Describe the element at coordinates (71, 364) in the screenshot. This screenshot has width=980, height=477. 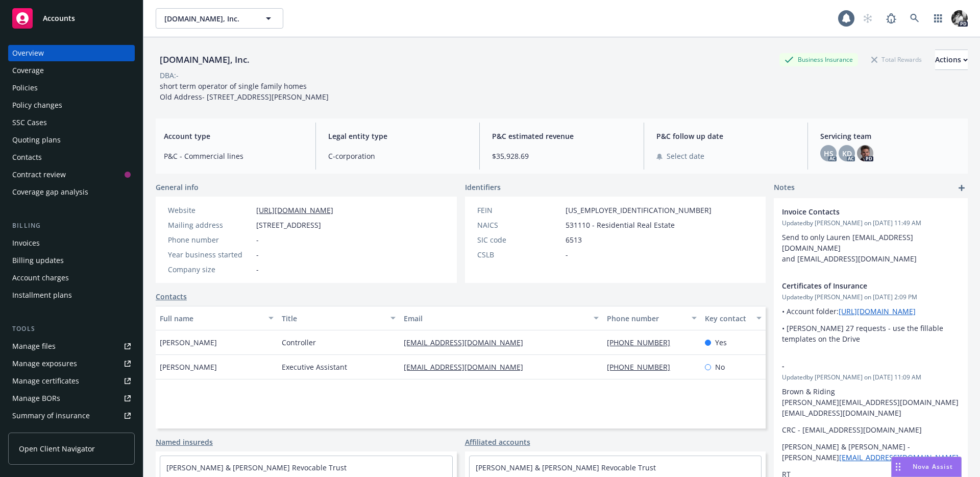
I see `span: Manage exposures` at that location.